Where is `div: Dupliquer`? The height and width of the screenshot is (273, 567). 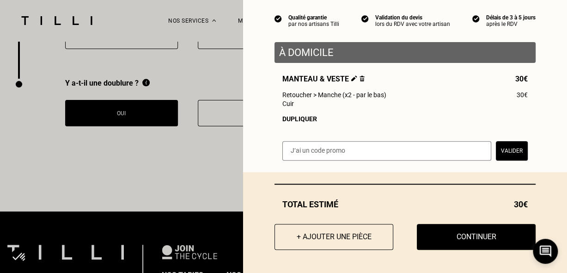 div: Dupliquer is located at coordinates (405, 119).